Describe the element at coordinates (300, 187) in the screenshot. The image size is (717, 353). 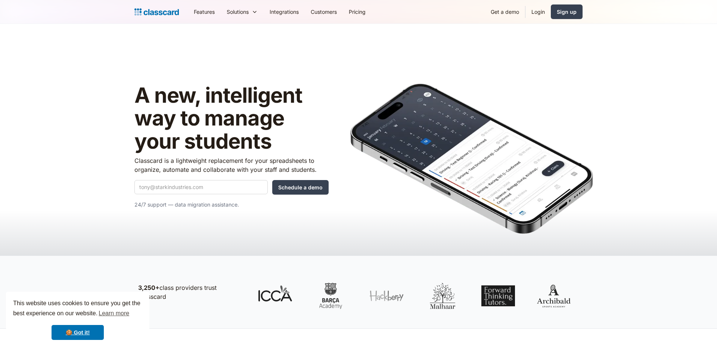
I see `input: Schedule a demo` at that location.